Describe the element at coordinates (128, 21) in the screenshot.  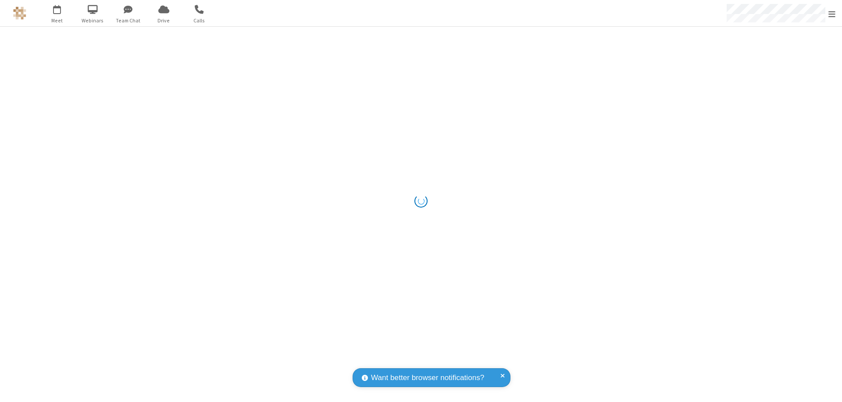
I see `span: Team Chat` at that location.